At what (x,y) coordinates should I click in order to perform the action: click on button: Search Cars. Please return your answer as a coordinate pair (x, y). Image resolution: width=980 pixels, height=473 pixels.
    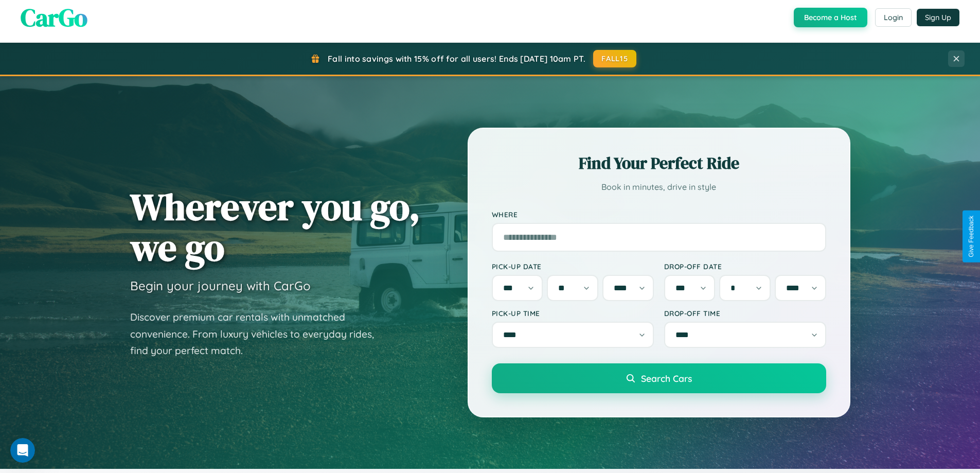
    Looking at the image, I should click on (659, 379).